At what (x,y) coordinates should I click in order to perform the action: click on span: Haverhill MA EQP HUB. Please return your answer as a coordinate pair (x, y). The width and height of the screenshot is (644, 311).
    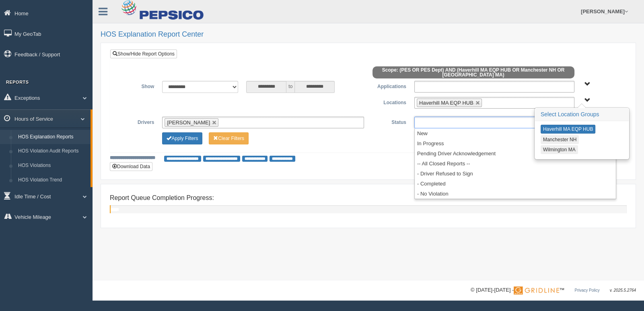
    Looking at the image, I should click on (447, 102).